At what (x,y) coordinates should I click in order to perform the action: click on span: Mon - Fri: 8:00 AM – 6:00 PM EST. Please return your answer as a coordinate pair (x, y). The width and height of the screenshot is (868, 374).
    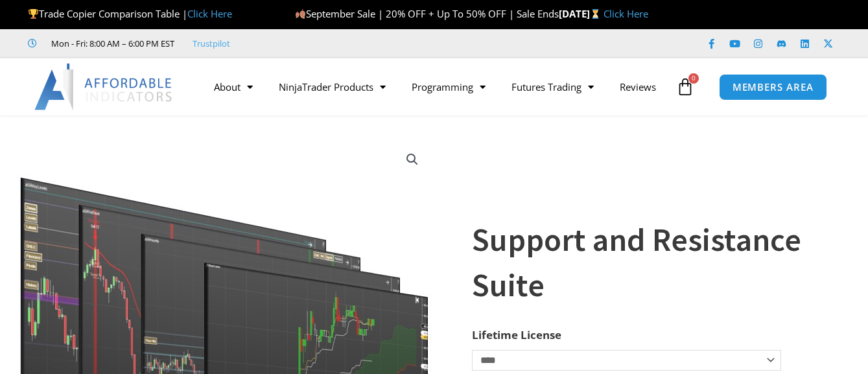
    Looking at the image, I should click on (111, 43).